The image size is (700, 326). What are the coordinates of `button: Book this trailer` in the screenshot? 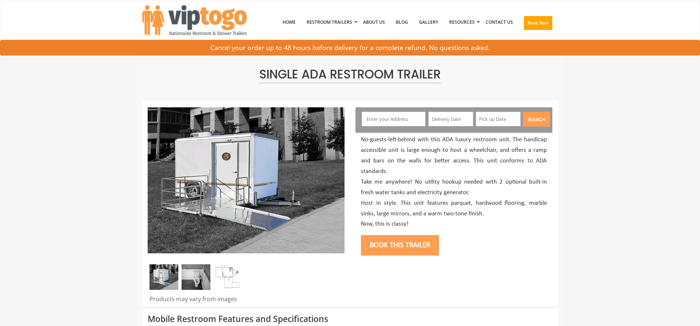 It's located at (400, 245).